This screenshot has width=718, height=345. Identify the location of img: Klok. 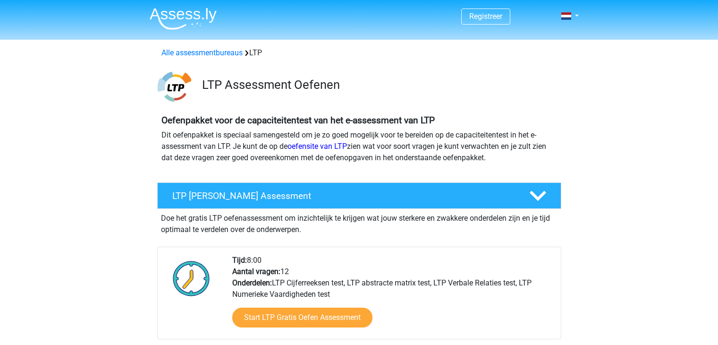
(191, 278).